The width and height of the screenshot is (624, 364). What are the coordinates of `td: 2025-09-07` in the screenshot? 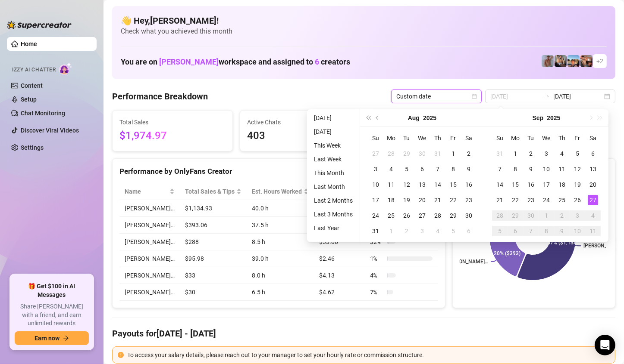 It's located at (500, 169).